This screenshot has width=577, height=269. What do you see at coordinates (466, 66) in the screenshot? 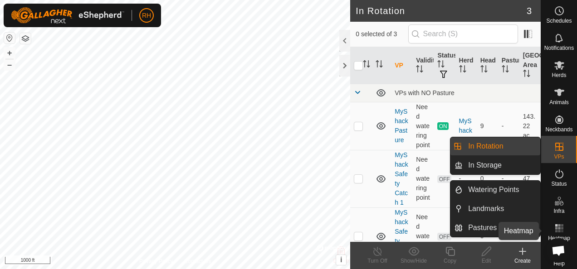
I see `th: Herd` at bounding box center [466, 66].